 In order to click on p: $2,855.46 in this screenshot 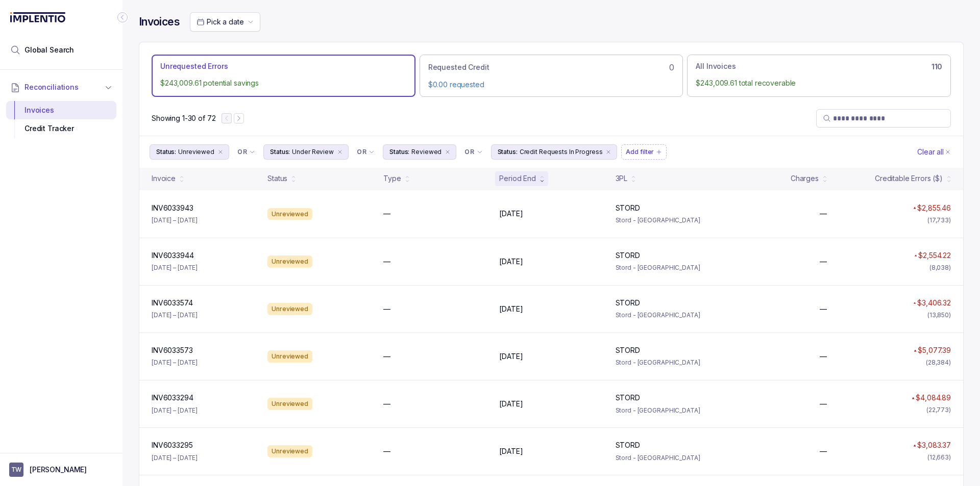, I will do `click(934, 208)`.